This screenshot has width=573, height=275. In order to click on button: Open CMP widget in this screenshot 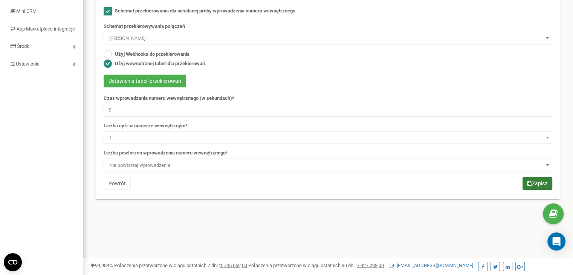, I will do `click(13, 262)`.